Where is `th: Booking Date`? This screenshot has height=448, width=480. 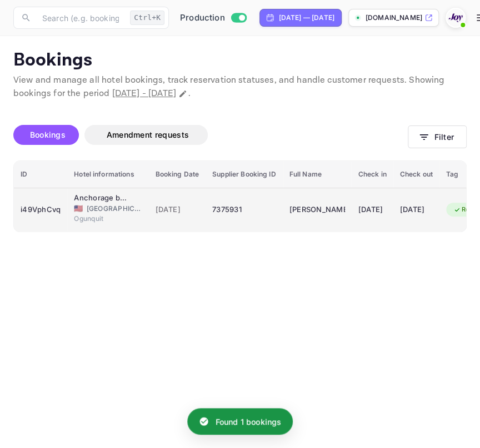
th: Booking Date is located at coordinates (178, 174).